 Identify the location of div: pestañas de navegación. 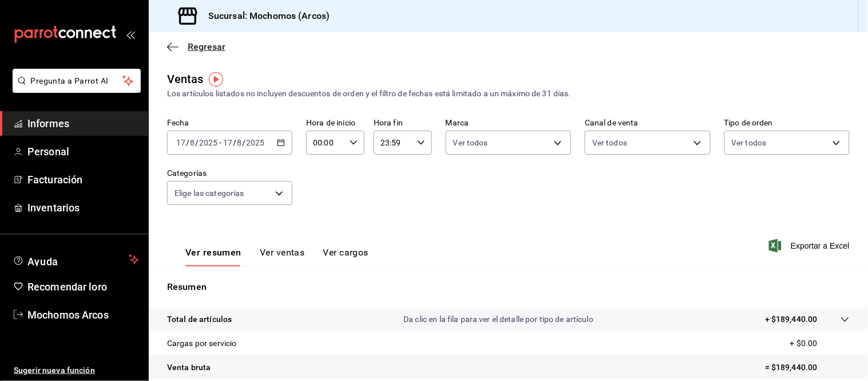
(277, 256).